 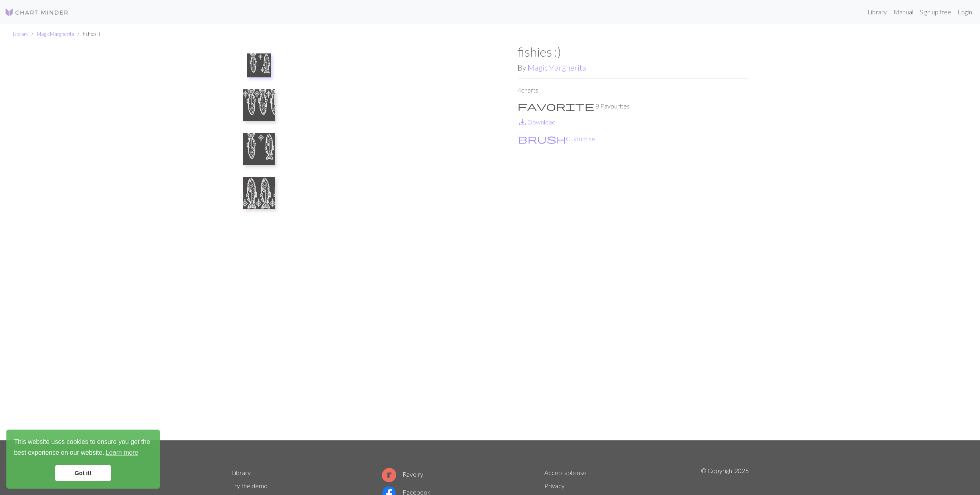 What do you see at coordinates (633, 106) in the screenshot?
I see `p: 8 Favourites` at bounding box center [633, 106].